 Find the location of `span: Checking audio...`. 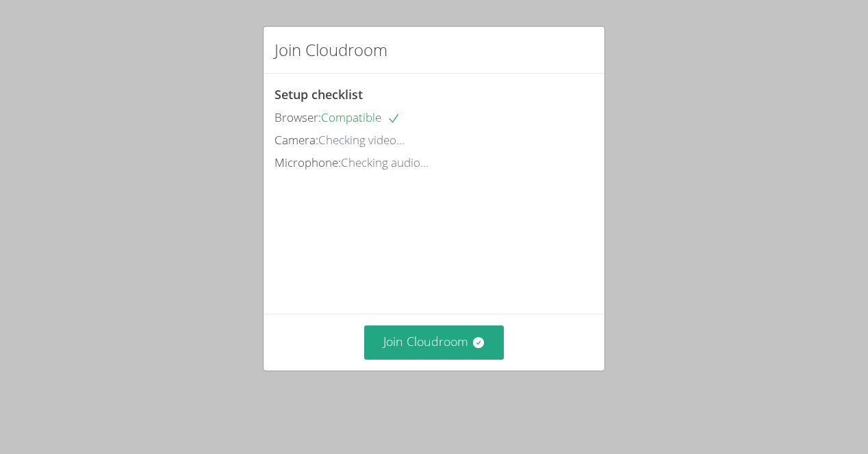

span: Checking audio... is located at coordinates (385, 162).